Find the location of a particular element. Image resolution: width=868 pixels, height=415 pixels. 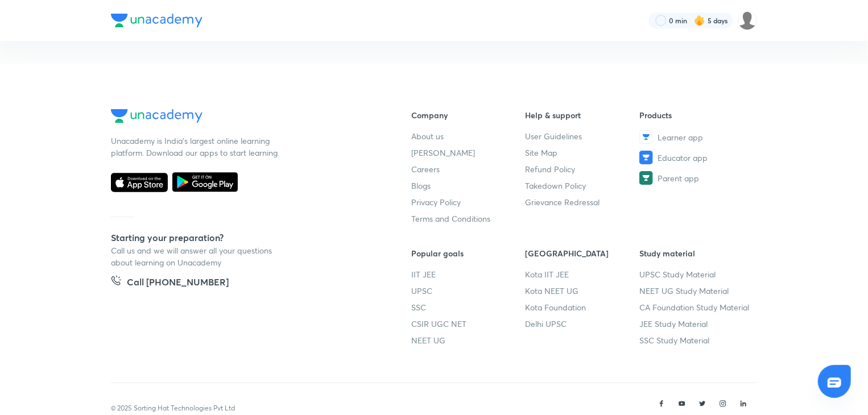

a: Grievance Redressal is located at coordinates (583, 202).